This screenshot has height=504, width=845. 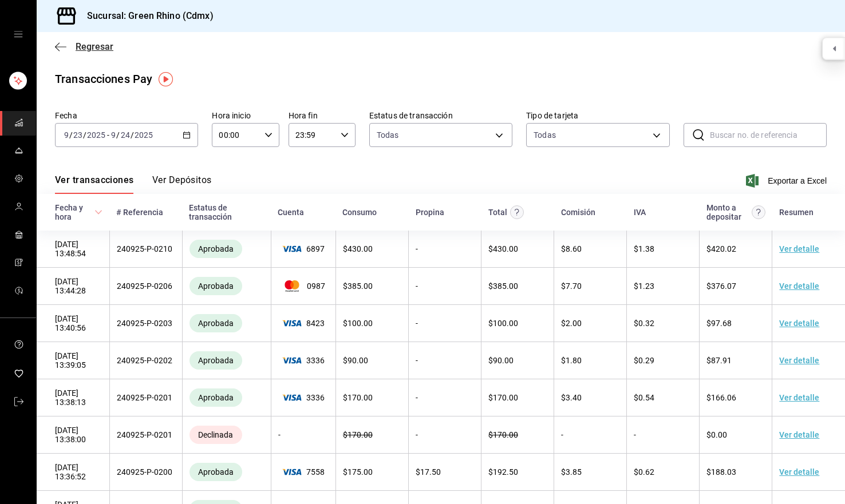 What do you see at coordinates (497, 212) in the screenshot?
I see `div: Total` at bounding box center [497, 212].